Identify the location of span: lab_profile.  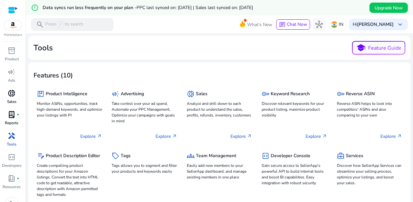
(12, 115).